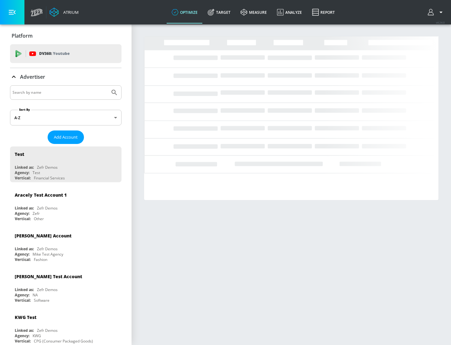 The width and height of the screenshot is (451, 345). Describe the element at coordinates (42, 300) in the screenshot. I see `div: Software` at that location.